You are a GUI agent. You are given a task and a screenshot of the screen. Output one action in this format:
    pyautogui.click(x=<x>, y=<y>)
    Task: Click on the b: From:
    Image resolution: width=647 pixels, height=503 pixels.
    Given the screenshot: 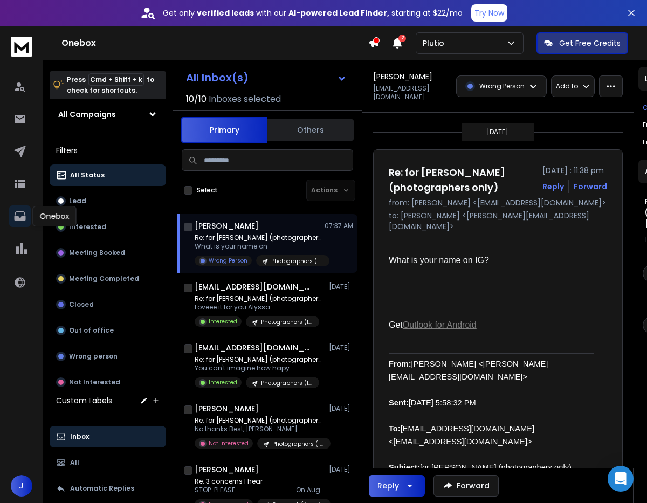 What is the action you would take?
    pyautogui.click(x=400, y=364)
    